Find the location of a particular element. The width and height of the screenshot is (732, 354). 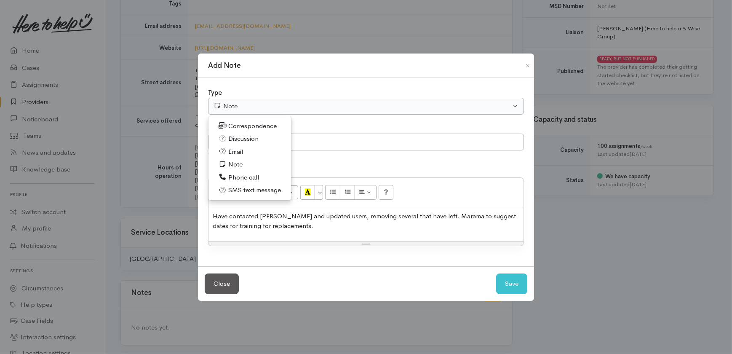

span: SMS text message is located at coordinates (254, 190).